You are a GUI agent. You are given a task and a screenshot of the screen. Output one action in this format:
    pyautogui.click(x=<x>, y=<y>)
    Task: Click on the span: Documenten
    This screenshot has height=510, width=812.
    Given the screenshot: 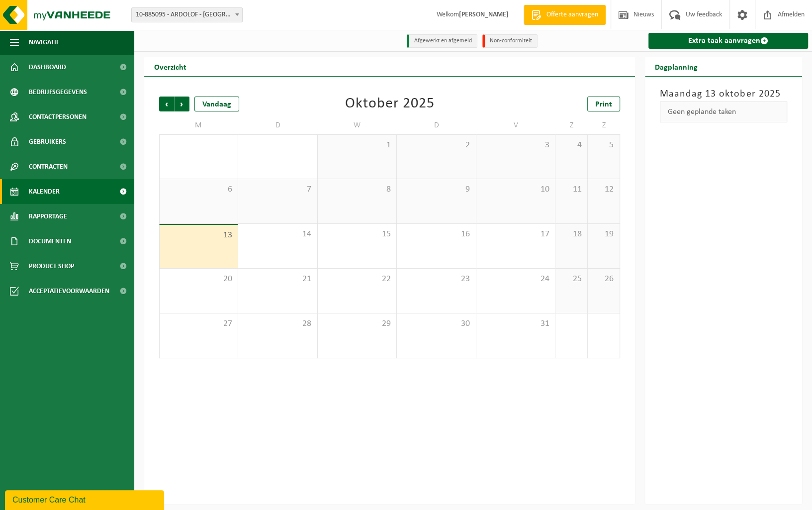 What is the action you would take?
    pyautogui.click(x=50, y=241)
    